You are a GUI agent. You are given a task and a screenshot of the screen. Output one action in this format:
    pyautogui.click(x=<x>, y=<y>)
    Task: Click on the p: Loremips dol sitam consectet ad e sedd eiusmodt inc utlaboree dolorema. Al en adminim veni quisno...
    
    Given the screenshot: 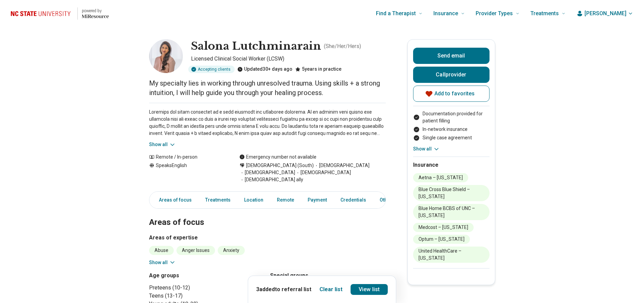 What is the action you would take?
    pyautogui.click(x=267, y=123)
    